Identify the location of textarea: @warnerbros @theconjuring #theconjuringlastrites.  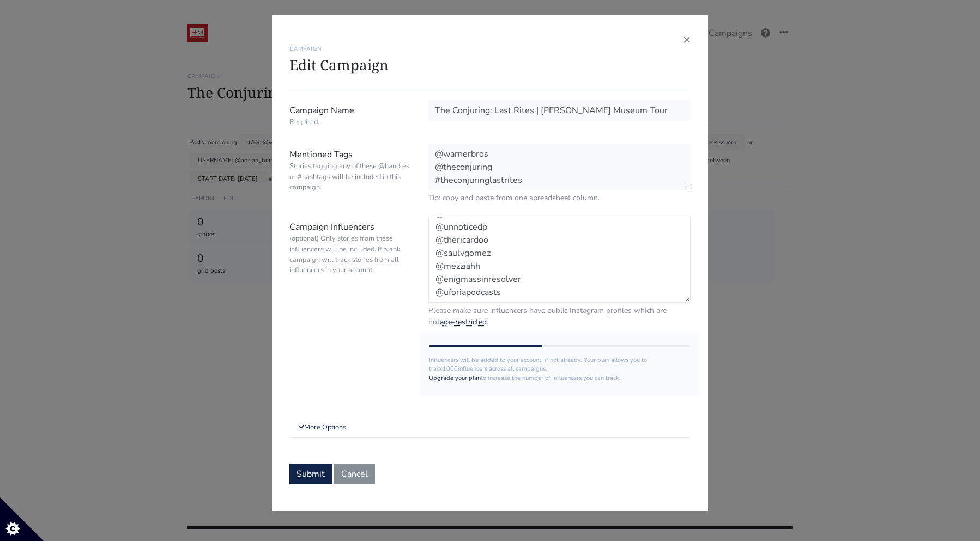
(559, 167).